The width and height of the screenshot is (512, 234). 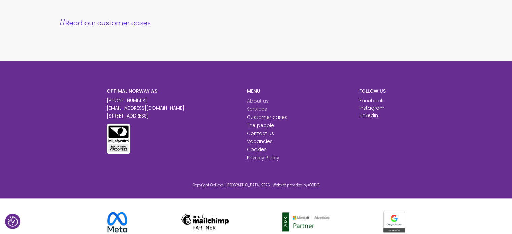 What do you see at coordinates (253, 91) in the screenshot?
I see `font: MENU` at bounding box center [253, 91].